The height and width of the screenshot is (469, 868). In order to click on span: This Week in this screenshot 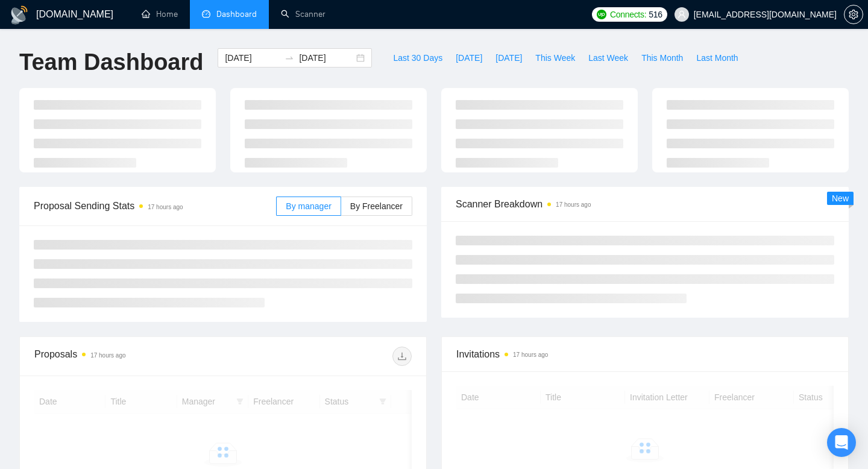, I will do `click(555, 58)`.